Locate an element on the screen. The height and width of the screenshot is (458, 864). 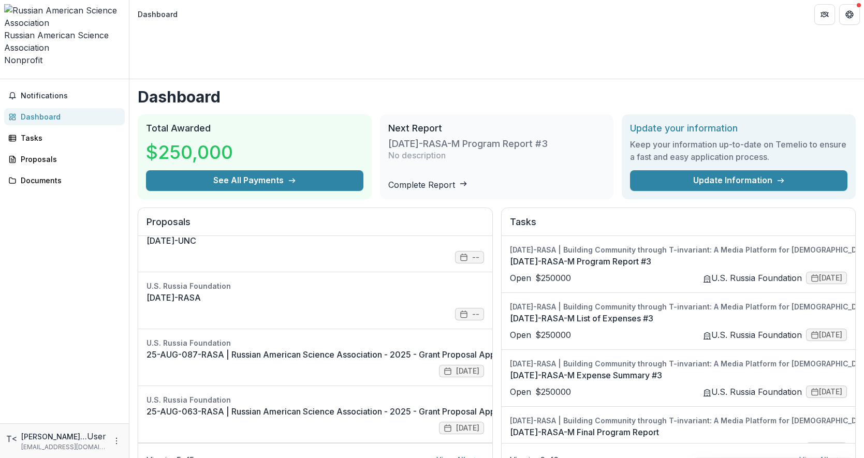
p: User is located at coordinates (96, 436).